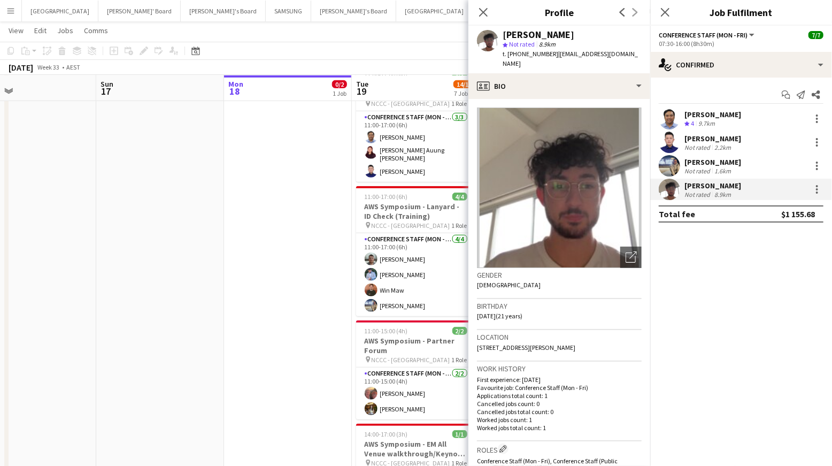  What do you see at coordinates (522, 44) in the screenshot?
I see `span: Not rated` at bounding box center [522, 44].